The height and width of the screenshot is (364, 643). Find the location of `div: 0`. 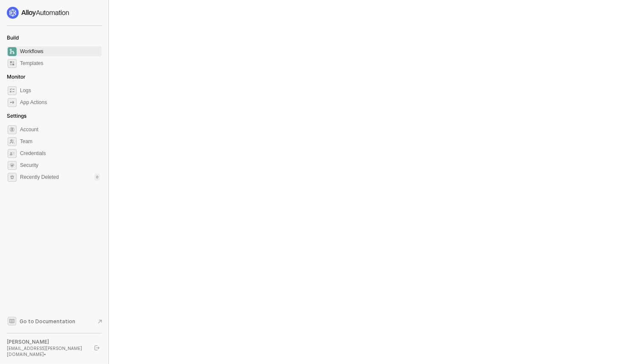

div: 0 is located at coordinates (97, 177).